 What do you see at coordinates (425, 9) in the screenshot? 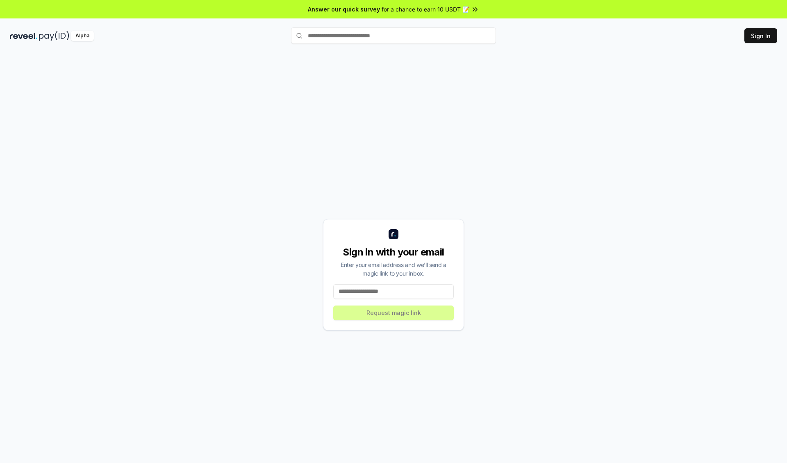
I see `span: for a chance to earn 10 USDT 📝` at bounding box center [425, 9].